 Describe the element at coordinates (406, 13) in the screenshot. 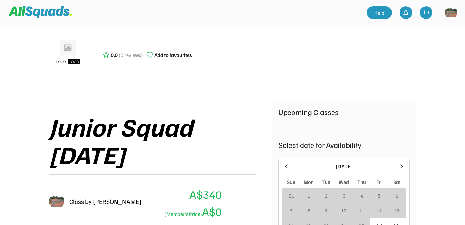

I see `img: bell-03%20%281%29.svg` at that location.